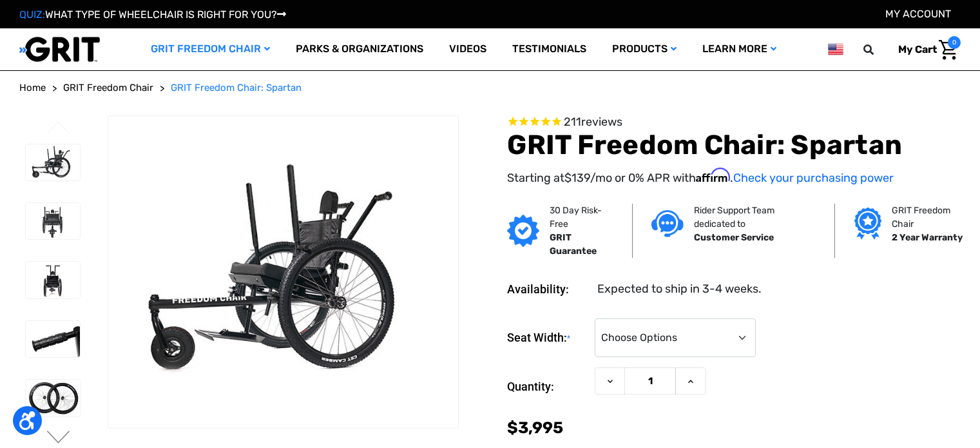 This screenshot has height=448, width=980. I want to click on nav: Breadcrumb, so click(490, 88).